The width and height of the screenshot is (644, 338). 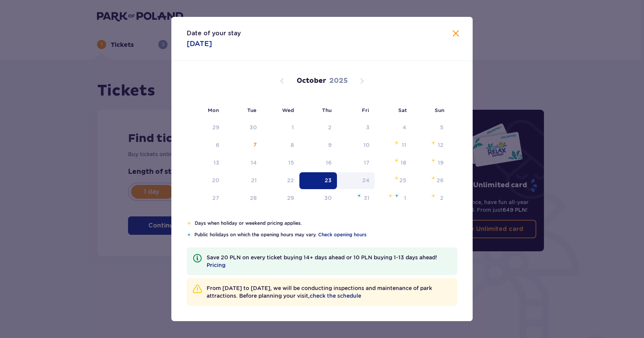 I want to click on td: Wednesday, October 22, 2025, so click(x=280, y=181).